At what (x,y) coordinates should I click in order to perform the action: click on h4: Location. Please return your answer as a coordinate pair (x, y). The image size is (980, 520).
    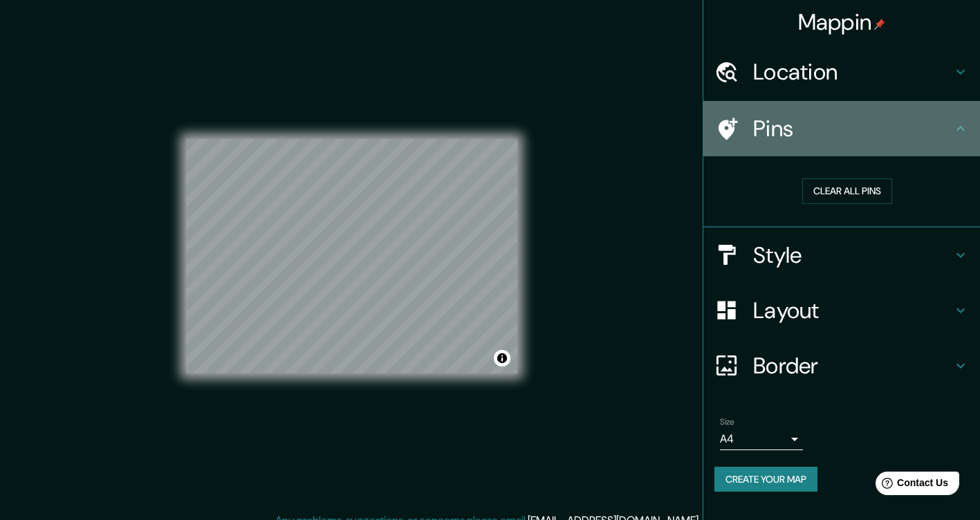
    Looking at the image, I should click on (853, 72).